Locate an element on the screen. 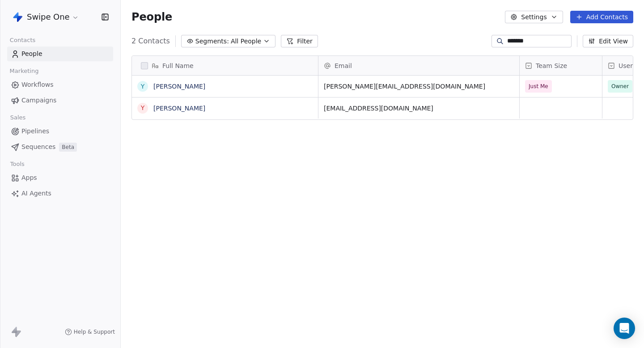 The height and width of the screenshot is (348, 644). img: Swipe%20One%20Logo%201-1.svg is located at coordinates (18, 17).